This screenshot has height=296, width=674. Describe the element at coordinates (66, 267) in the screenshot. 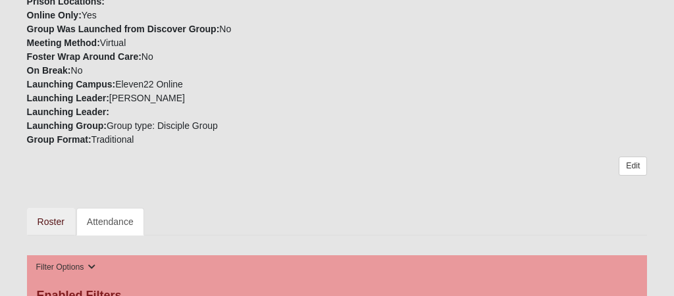

I see `button: Filter Options` at that location.